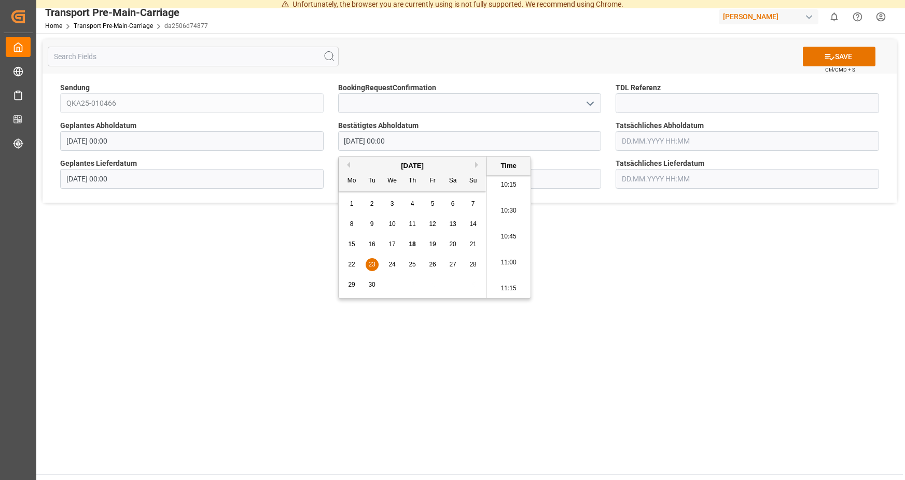 The height and width of the screenshot is (480, 905). What do you see at coordinates (412, 264) in the screenshot?
I see `div: Choose Thursday, September 25th, 2025` at bounding box center [412, 264].